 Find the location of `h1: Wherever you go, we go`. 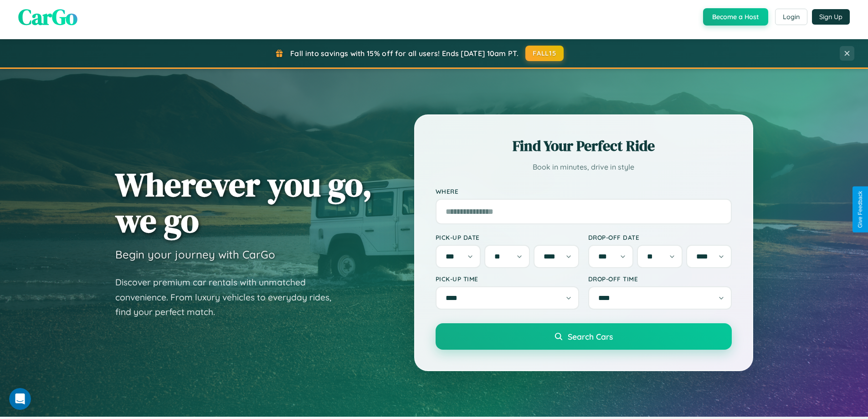

h1: Wherever you go, we go is located at coordinates (244, 202).